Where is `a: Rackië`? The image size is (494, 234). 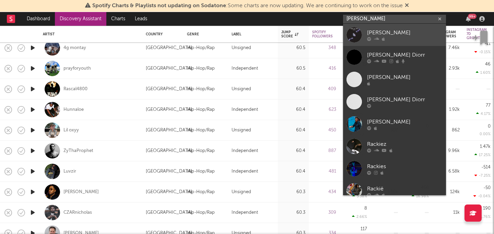
a: Rackië is located at coordinates (395, 191).